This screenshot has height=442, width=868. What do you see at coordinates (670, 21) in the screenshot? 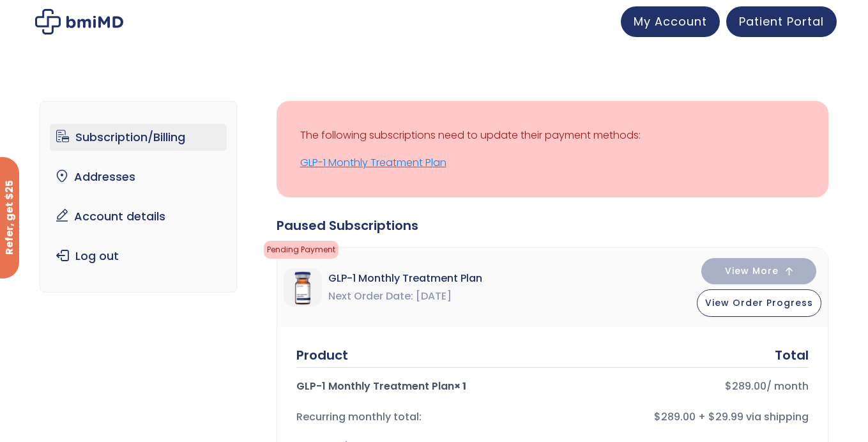
I see `a: My Account` at bounding box center [670, 21].